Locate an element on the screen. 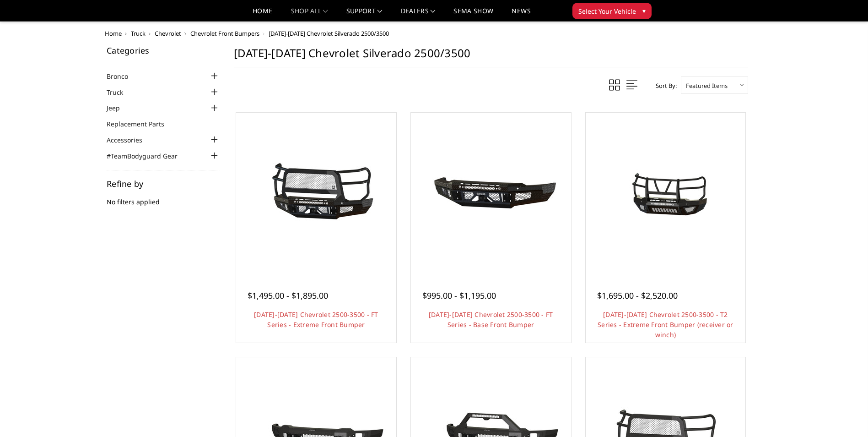 This screenshot has height=437, width=868. span: $1,495.00 - $1,895.00 is located at coordinates (288, 295).